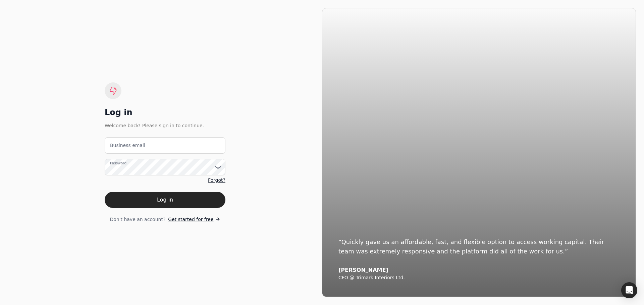 This screenshot has height=305, width=644. What do you see at coordinates (190, 220) in the screenshot?
I see `span: Get started for free` at bounding box center [190, 220].